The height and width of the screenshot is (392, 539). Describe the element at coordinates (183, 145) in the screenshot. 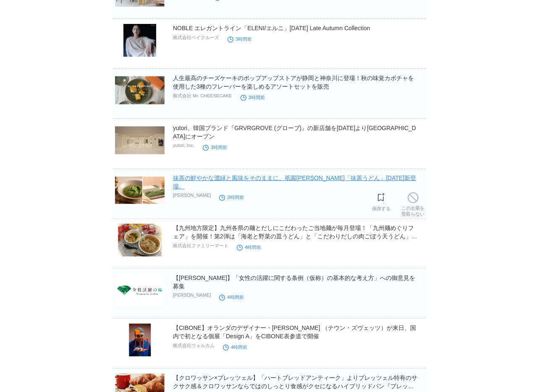

I see `p: yutori, Inc.` at that location.